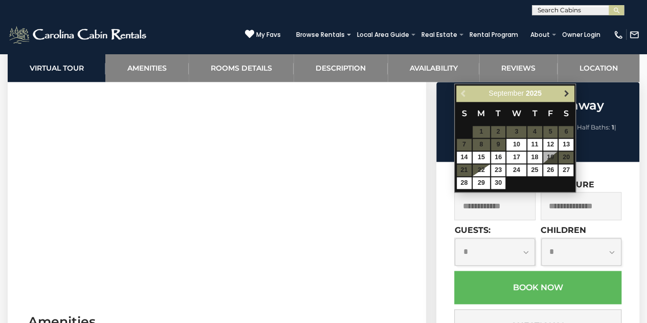 The width and height of the screenshot is (647, 323). I want to click on a: 30, so click(498, 183).